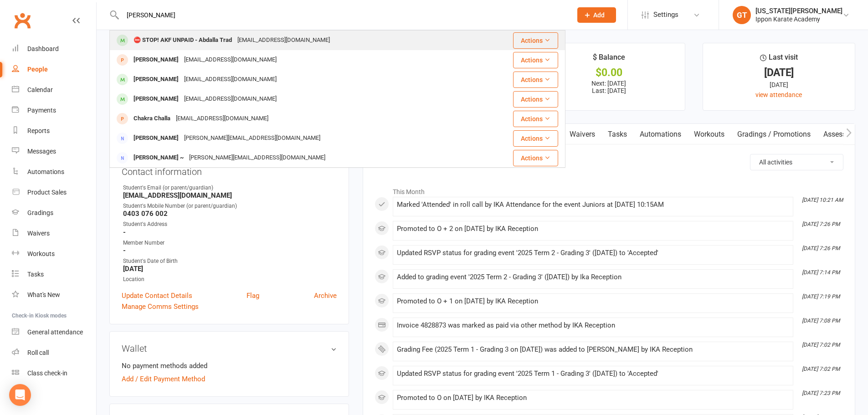 Image resolution: width=868 pixels, height=415 pixels. I want to click on a: Gradings, so click(54, 213).